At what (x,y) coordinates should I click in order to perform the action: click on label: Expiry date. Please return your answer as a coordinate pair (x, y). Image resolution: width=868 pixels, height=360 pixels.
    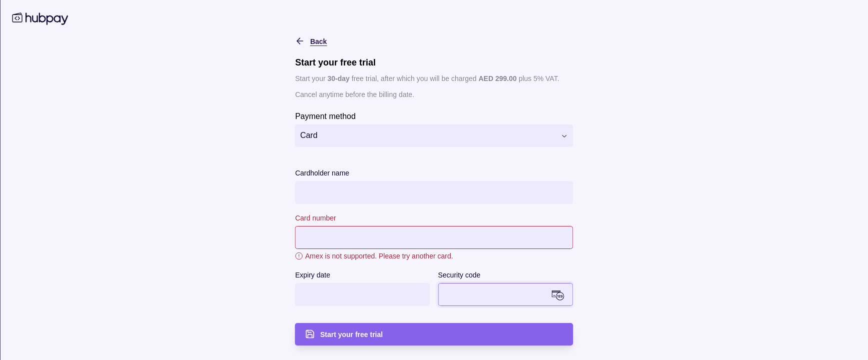
    Looking at the image, I should click on (313, 275).